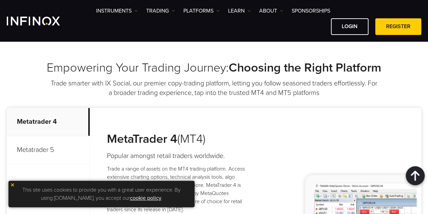  Describe the element at coordinates (271, 11) in the screenshot. I see `a: ABOUT` at that location.